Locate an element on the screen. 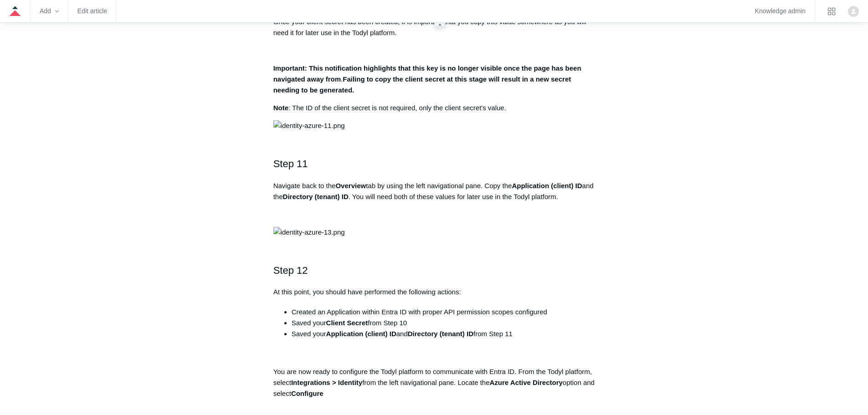 This screenshot has height=415, width=868. p: : The ID of the client secret is not required, only the client secret's value. is located at coordinates (434, 108).